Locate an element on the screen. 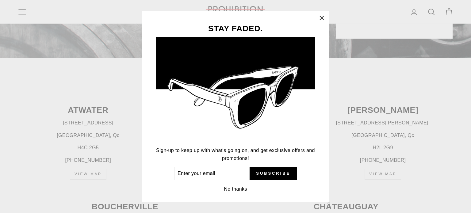 This screenshot has width=471, height=213. button: No thanks is located at coordinates (235, 189).